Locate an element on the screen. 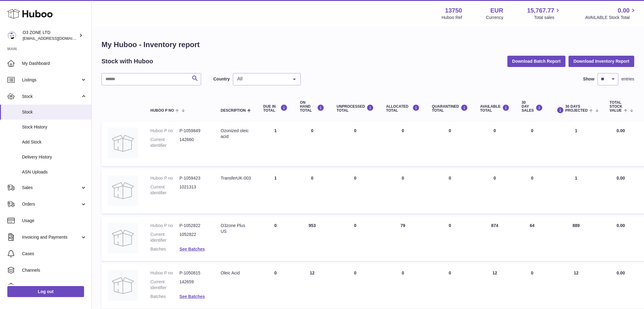  span: Add Stock is located at coordinates (54, 142).